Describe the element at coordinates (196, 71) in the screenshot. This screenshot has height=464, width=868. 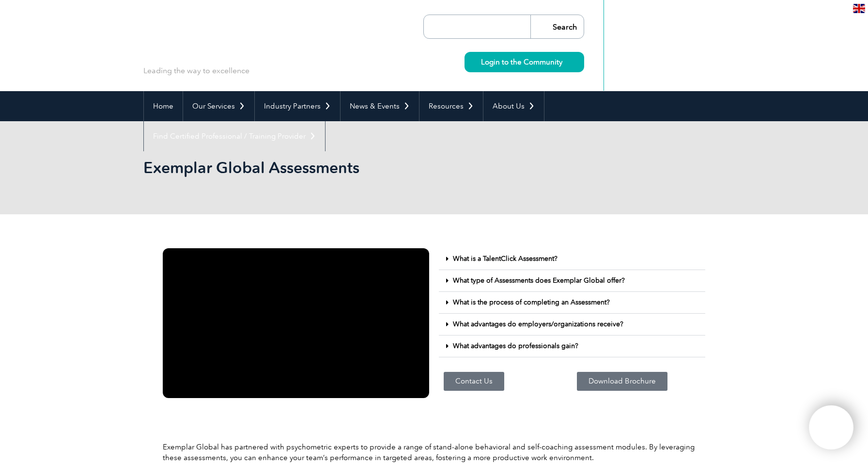
I see `p: Leading the way to excellence` at that location.